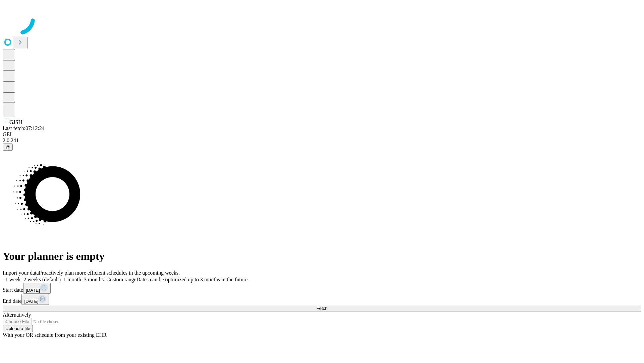  What do you see at coordinates (322, 256) in the screenshot?
I see `h1: Your planner is empty` at bounding box center [322, 256].